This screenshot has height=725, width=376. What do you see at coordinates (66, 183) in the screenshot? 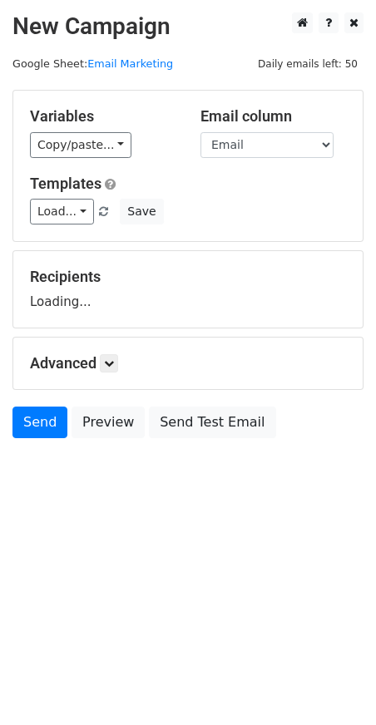
I see `a: Templates` at bounding box center [66, 183].